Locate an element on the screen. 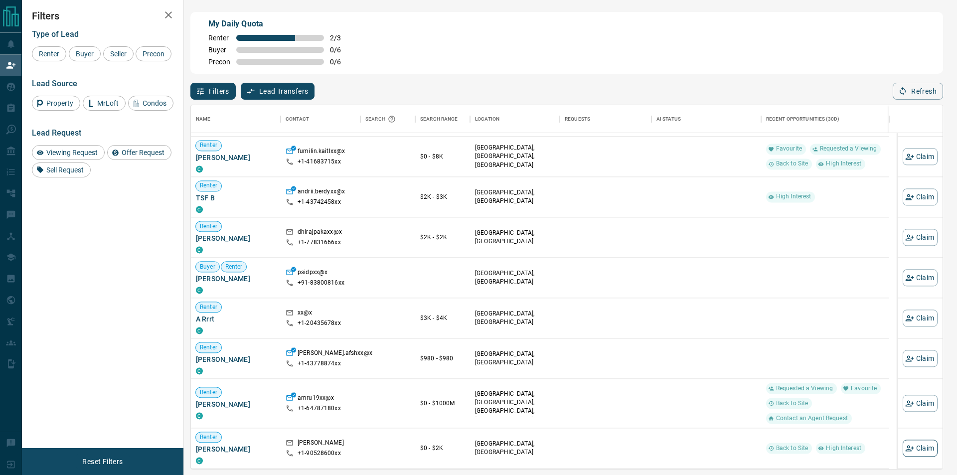  div: MrLoft is located at coordinates (104, 103).